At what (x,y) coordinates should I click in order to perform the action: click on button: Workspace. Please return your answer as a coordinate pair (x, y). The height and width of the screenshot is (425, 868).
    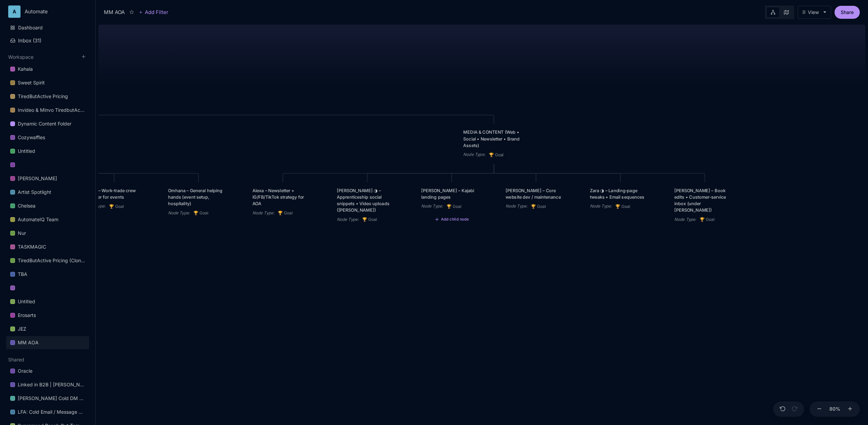
    Looking at the image, I should click on (21, 57).